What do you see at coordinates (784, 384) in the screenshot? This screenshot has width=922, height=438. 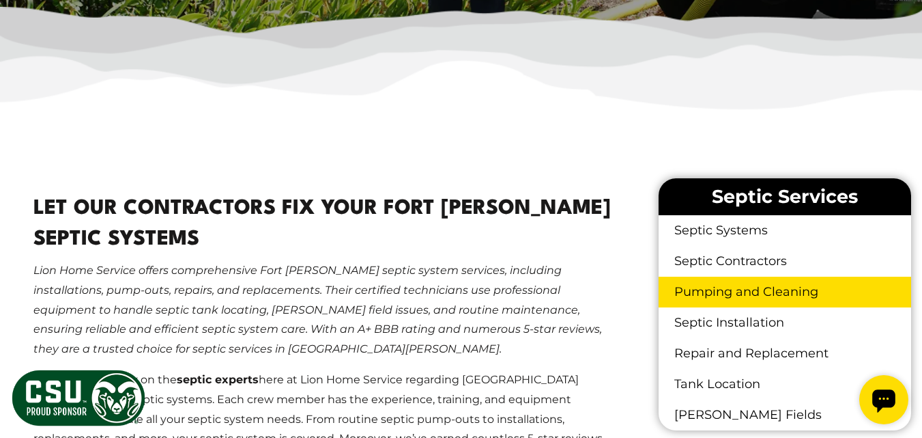 I see `a: Tank Location` at bounding box center [784, 384].